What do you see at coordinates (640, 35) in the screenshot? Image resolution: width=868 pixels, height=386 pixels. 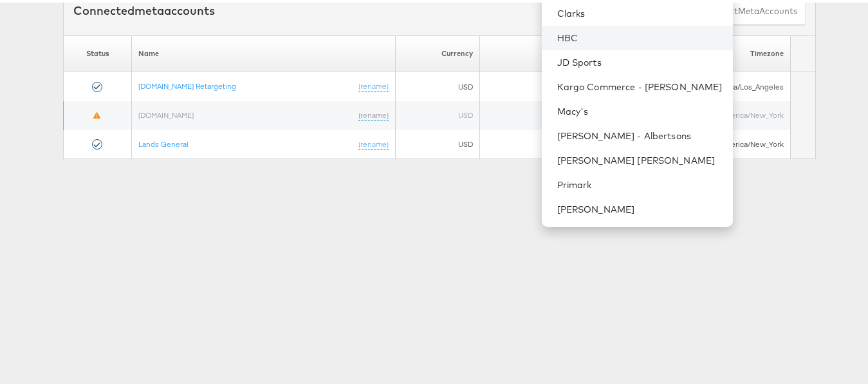 I see `a: HBC` at bounding box center [640, 35].